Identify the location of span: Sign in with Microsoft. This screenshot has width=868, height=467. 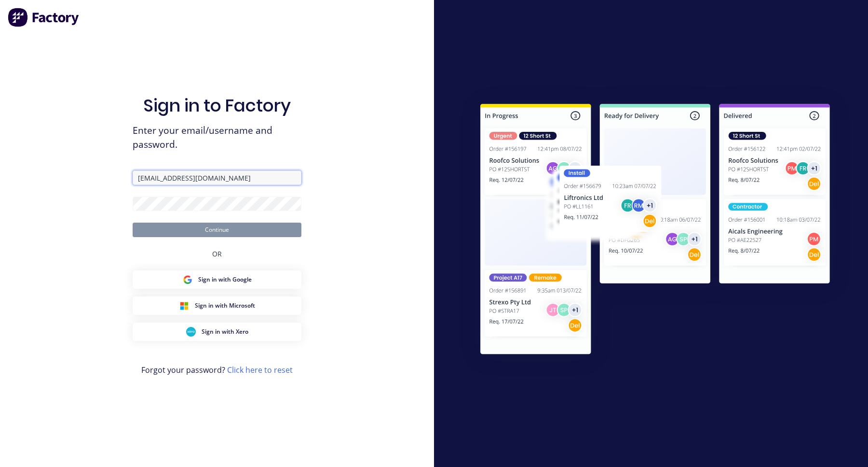
(225, 305).